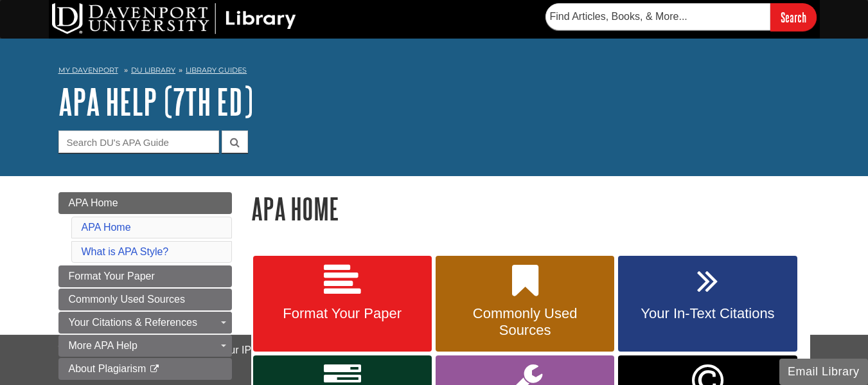  What do you see at coordinates (138, 141) in the screenshot?
I see `input: Search DU's APA Guide` at bounding box center [138, 141].